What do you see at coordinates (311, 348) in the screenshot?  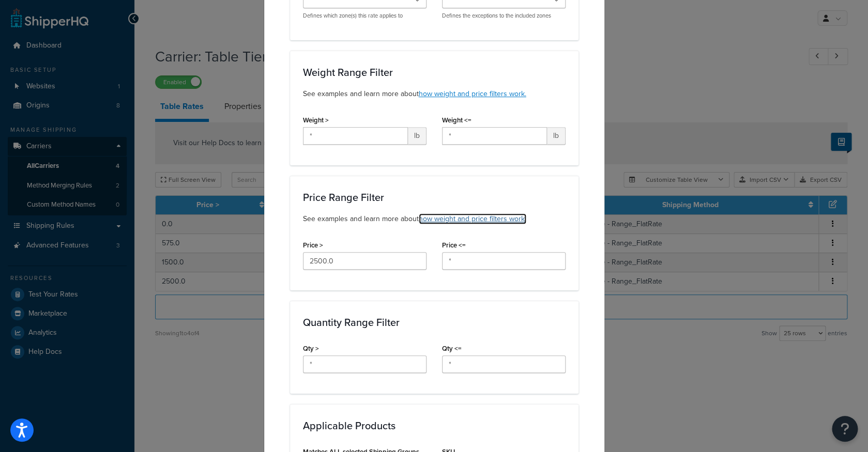 I see `label: Qty >` at bounding box center [311, 348].